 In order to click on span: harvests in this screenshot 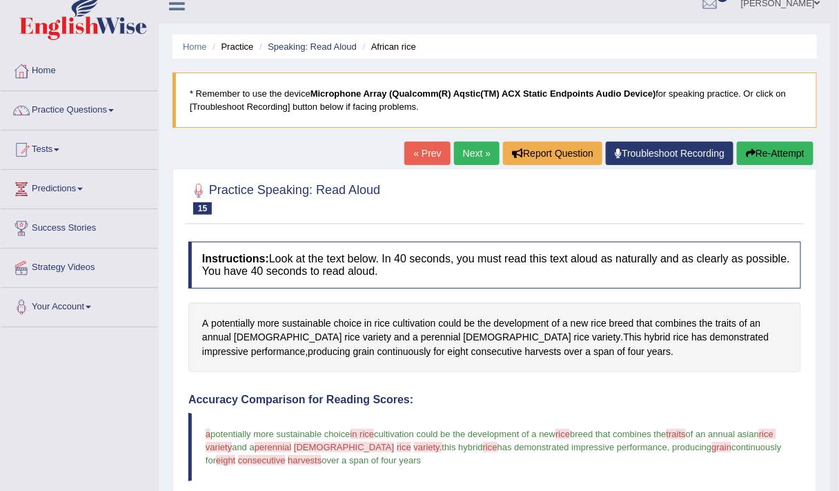, I will do `click(304, 460)`.